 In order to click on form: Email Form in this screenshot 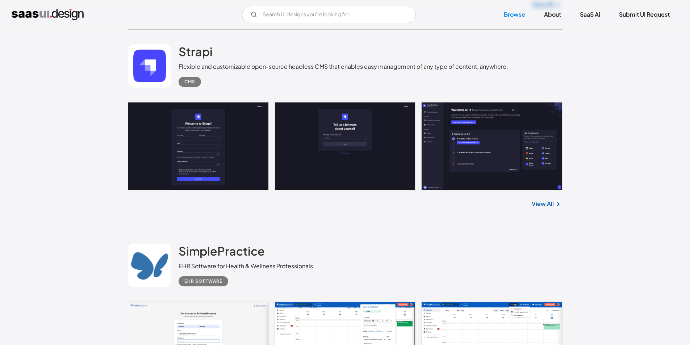, I will do `click(329, 14)`.